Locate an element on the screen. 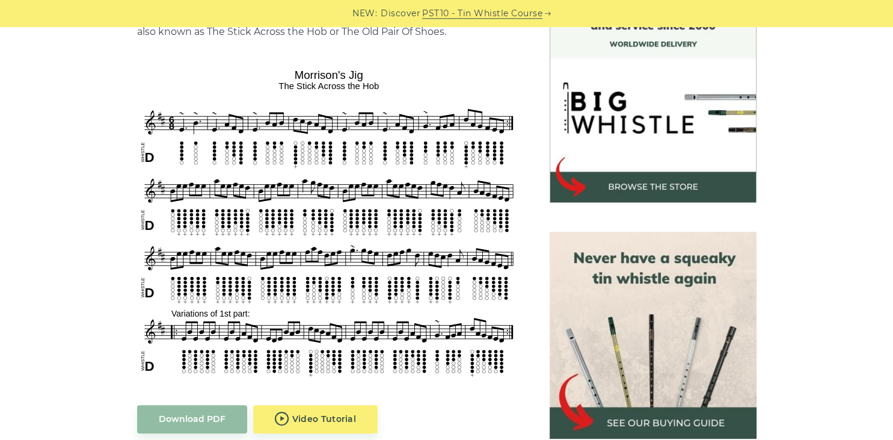 The height and width of the screenshot is (440, 893). img: Morrison's Jig Tin Whistle Tabs & Sheet Music is located at coordinates (329, 222).